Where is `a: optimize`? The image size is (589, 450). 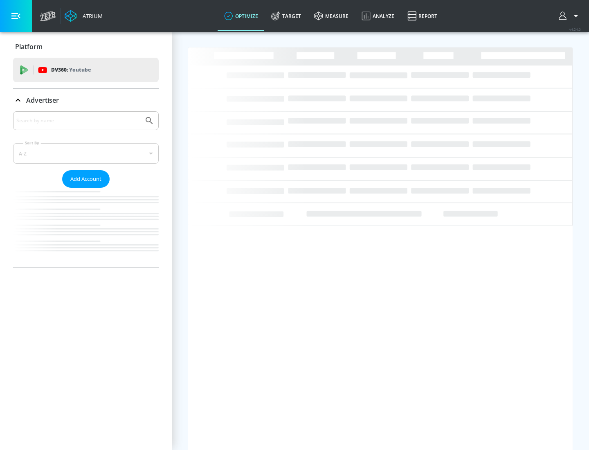
a: optimize is located at coordinates (241, 16).